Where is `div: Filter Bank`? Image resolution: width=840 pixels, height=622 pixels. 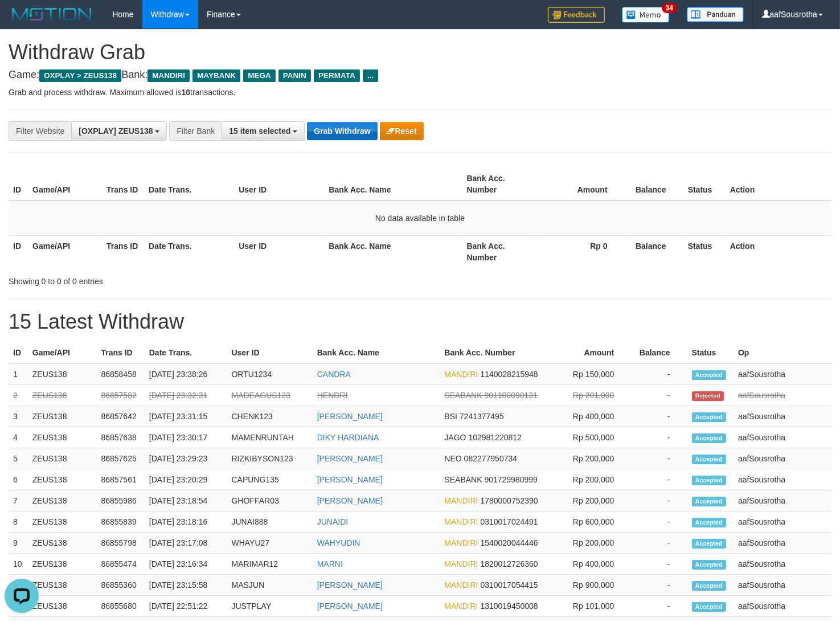 div: Filter Bank is located at coordinates (195, 131).